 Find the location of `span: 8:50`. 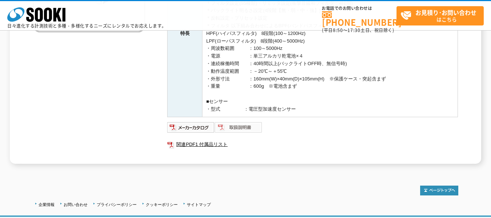

span: 8:50 is located at coordinates (338, 30).